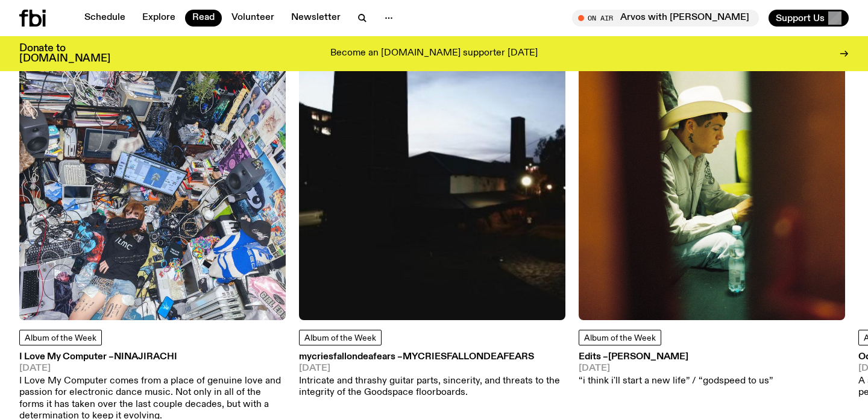 This screenshot has height=419, width=868. What do you see at coordinates (433, 357) in the screenshot?
I see `h3: mycriesfallondeafears –` at bounding box center [433, 357].